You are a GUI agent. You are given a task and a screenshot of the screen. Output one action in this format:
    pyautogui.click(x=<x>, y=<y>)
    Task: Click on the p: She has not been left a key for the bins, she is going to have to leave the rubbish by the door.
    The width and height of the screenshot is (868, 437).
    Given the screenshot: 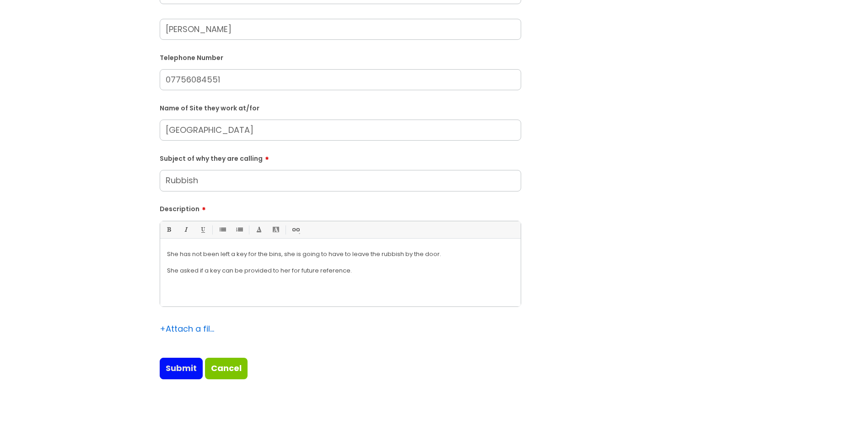 What is the action you would take?
    pyautogui.click(x=341, y=254)
    